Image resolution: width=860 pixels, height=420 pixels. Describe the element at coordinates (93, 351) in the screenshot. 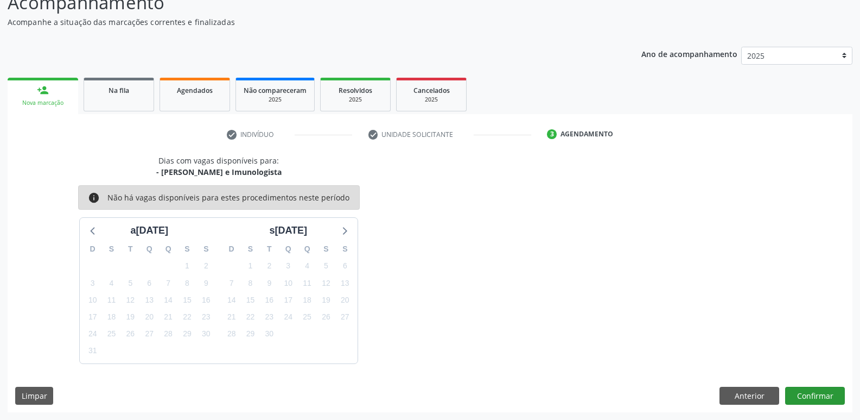

I see `span: domingo, 31 de agosto de 2025` at that location.